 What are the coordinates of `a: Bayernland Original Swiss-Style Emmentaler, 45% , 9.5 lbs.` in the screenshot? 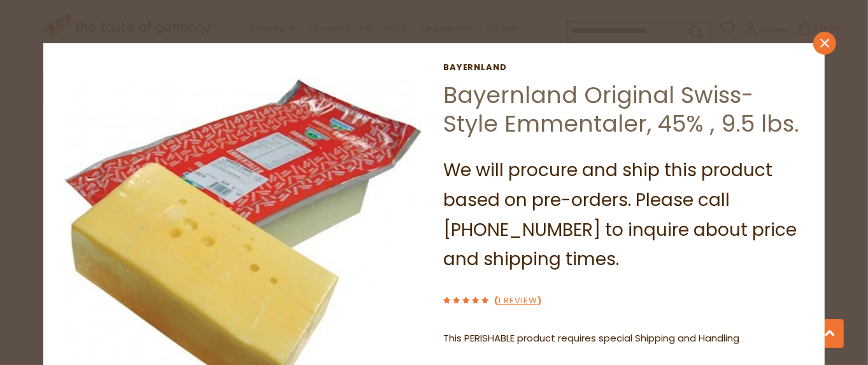 It's located at (621, 109).